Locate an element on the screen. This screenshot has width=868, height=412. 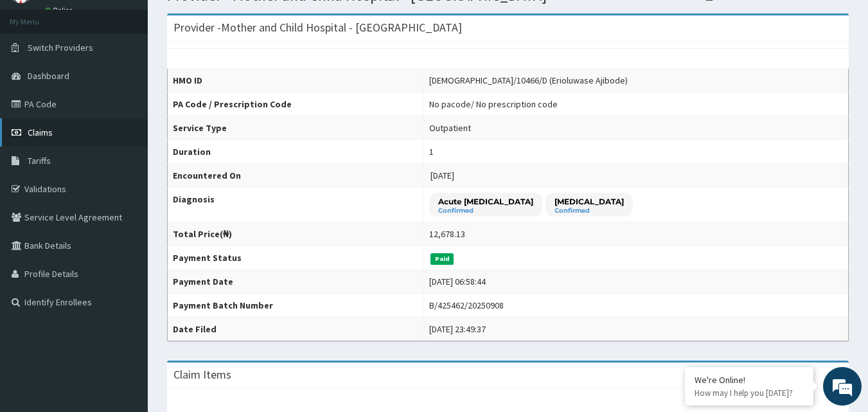
span: Switch Providers is located at coordinates (61, 47).